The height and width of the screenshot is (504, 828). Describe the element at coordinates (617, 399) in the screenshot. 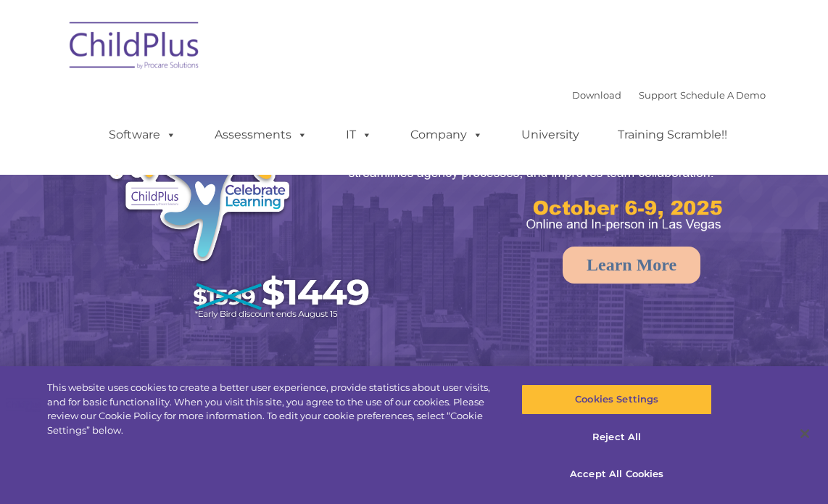

I see `button: Cookies Settings` at that location.